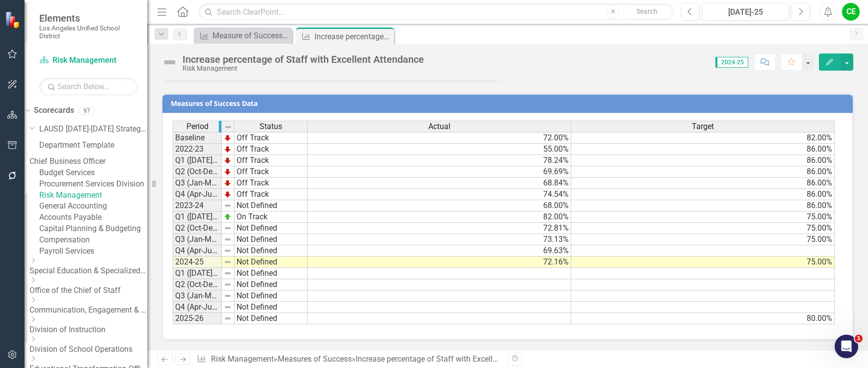 The width and height of the screenshot is (868, 368). I want to click on td: Q2 (Oct-Dec)-23/24, so click(197, 172).